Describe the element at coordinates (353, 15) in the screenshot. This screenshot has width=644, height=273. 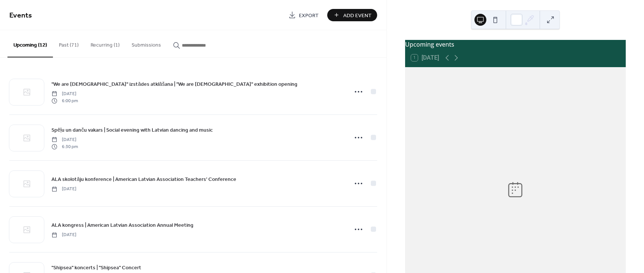
I see `a: Add Event` at that location.